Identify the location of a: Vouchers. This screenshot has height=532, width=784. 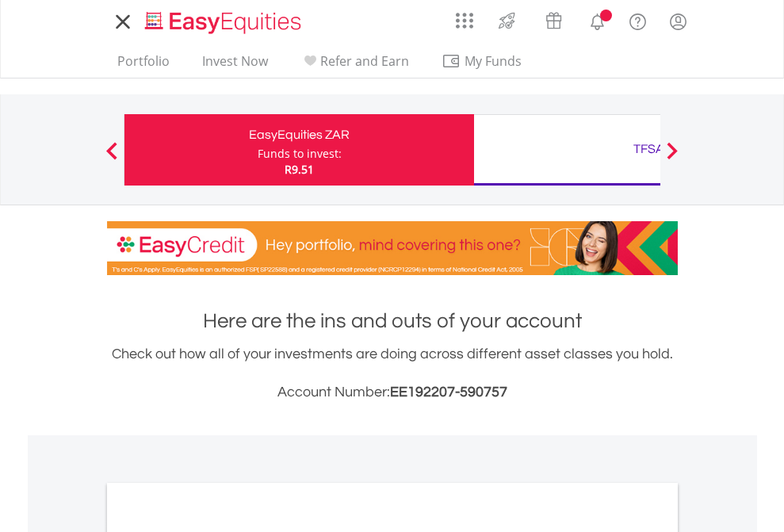
(553, 18).